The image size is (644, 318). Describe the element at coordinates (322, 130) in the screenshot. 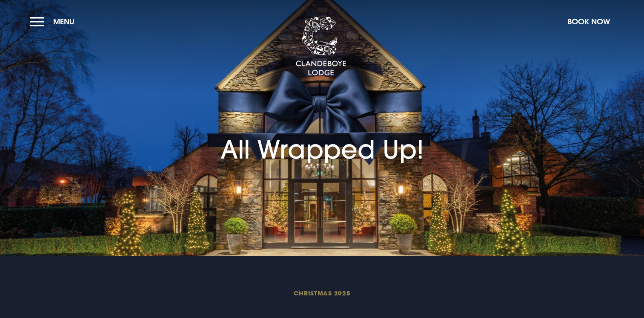

I see `h1: All Wrapped Up!` at that location.